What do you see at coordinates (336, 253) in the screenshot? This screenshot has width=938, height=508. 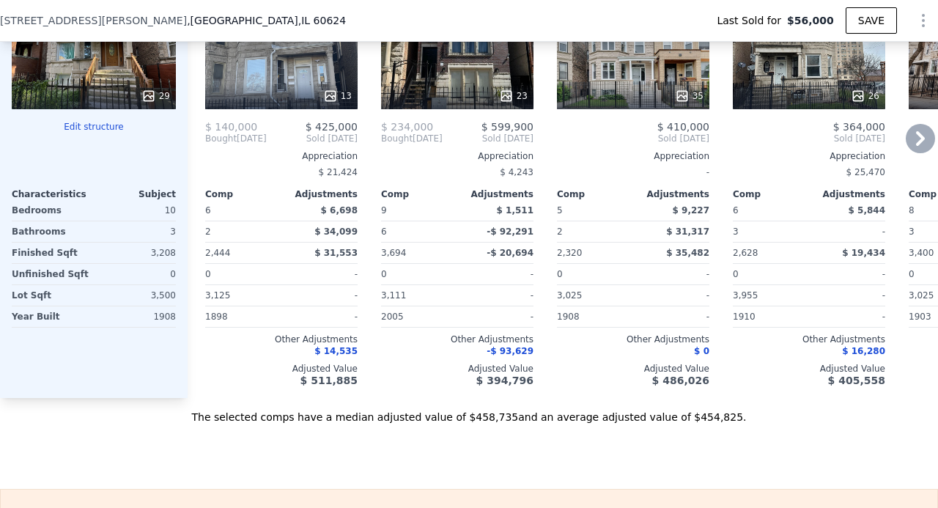 I see `span: $ 31,553` at bounding box center [336, 253].